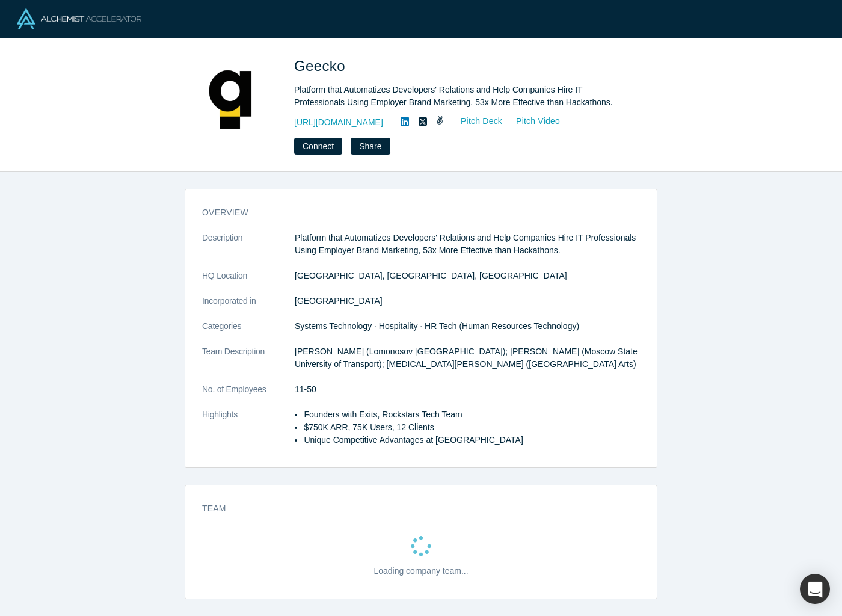 The height and width of the screenshot is (616, 842). Describe the element at coordinates (248, 433) in the screenshot. I see `dt: Highlights` at that location.